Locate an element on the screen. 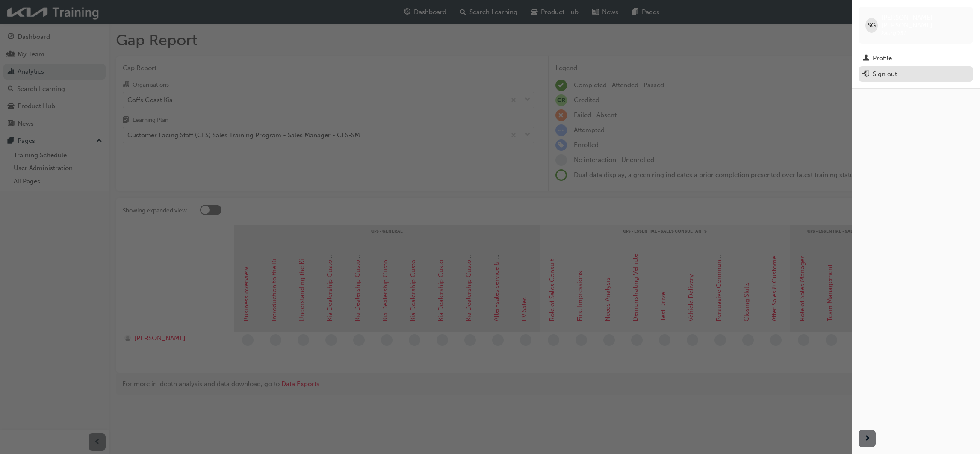 The height and width of the screenshot is (454, 980). span: SG is located at coordinates (872, 25).